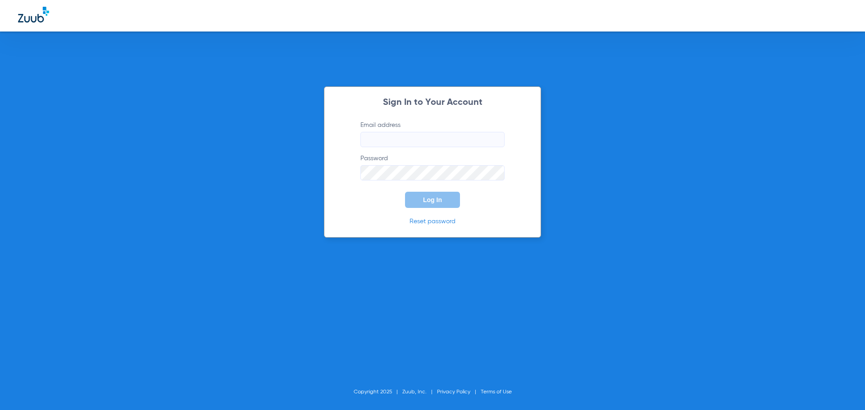  What do you see at coordinates (453, 392) in the screenshot?
I see `a: Privacy Policy` at bounding box center [453, 392].